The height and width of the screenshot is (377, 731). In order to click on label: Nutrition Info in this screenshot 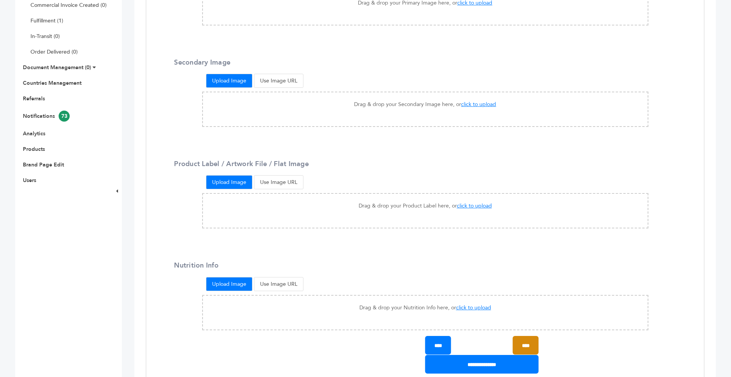, I will do `click(186, 266)`.